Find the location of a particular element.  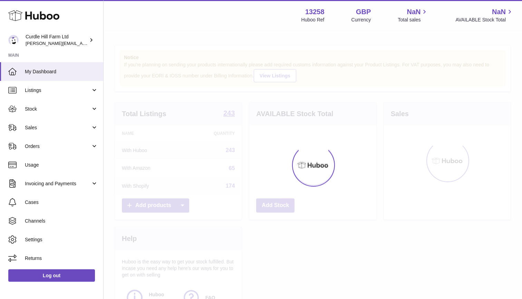

strong: GBP is located at coordinates (363, 12).